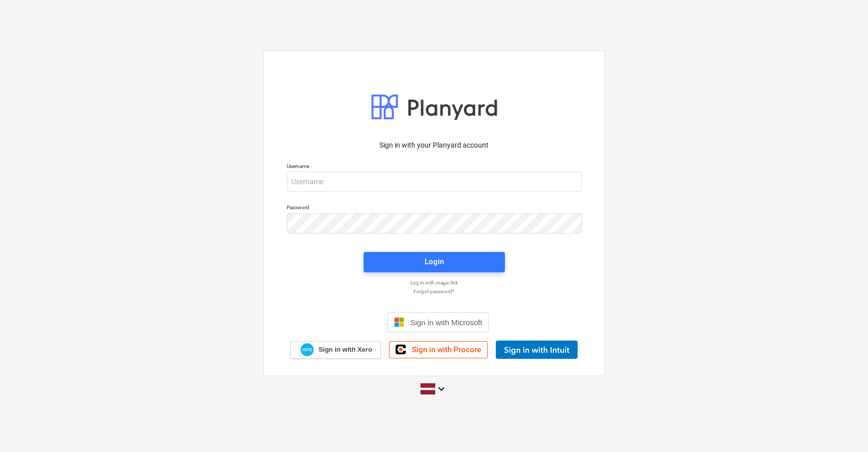 This screenshot has height=452, width=868. I want to click on a: Sign in with Xero, so click(336, 349).